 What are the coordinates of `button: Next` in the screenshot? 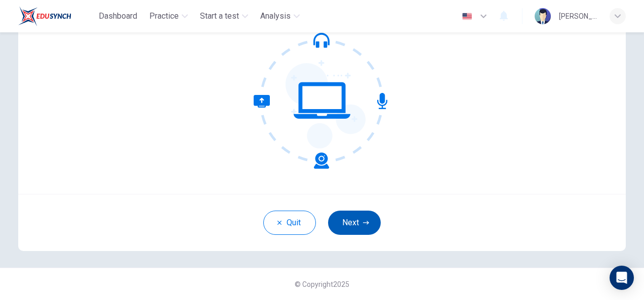 It's located at (354, 223).